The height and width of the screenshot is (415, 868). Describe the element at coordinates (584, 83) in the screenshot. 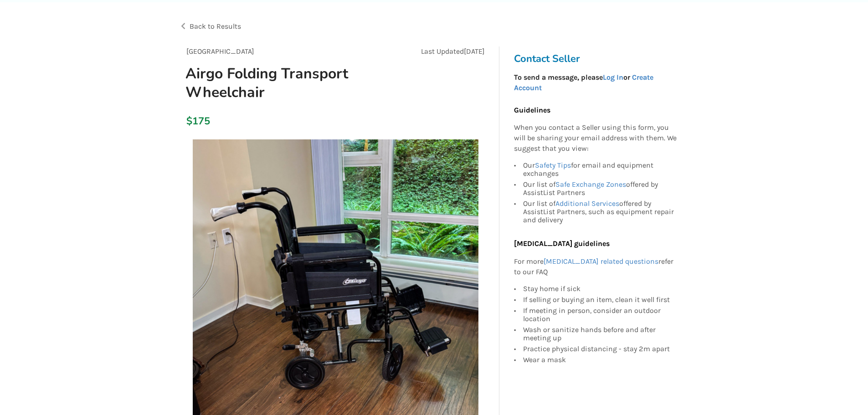

I see `a: Create Account` at that location.